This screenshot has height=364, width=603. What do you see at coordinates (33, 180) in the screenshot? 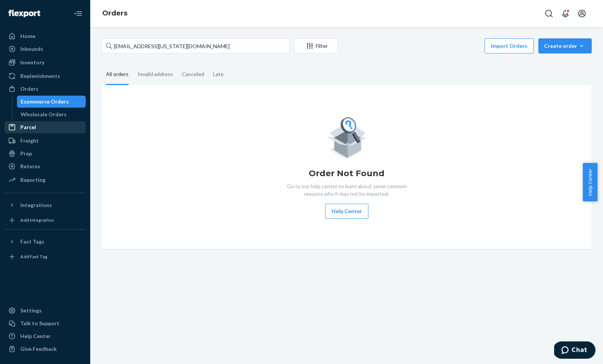
I see `div: Reporting` at bounding box center [33, 180].